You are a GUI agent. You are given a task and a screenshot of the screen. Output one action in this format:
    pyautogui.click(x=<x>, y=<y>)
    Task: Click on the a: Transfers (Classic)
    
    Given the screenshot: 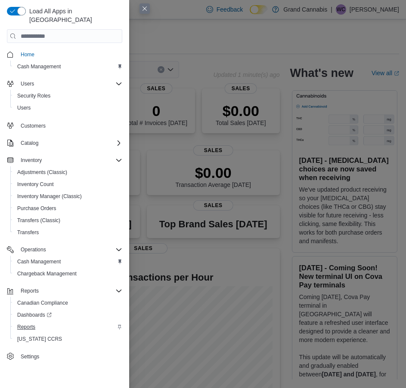 What is the action you would take?
    pyautogui.click(x=39, y=221)
    